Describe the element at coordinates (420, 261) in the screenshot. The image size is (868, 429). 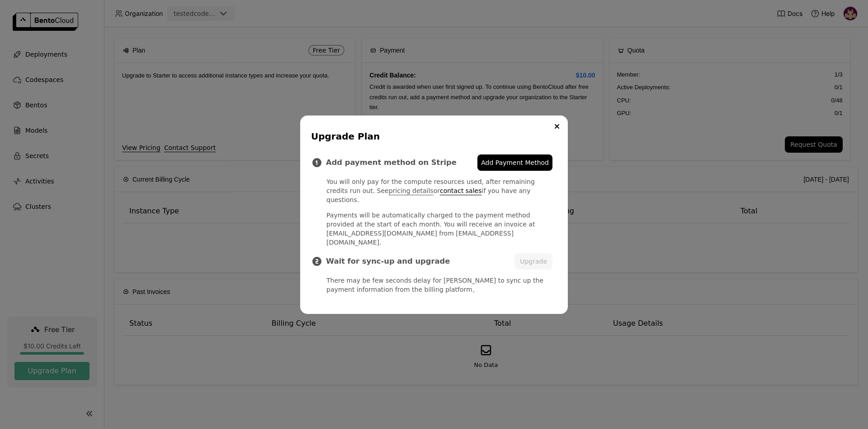
I see `h3: Wait for sync-up and upgrade` at that location.